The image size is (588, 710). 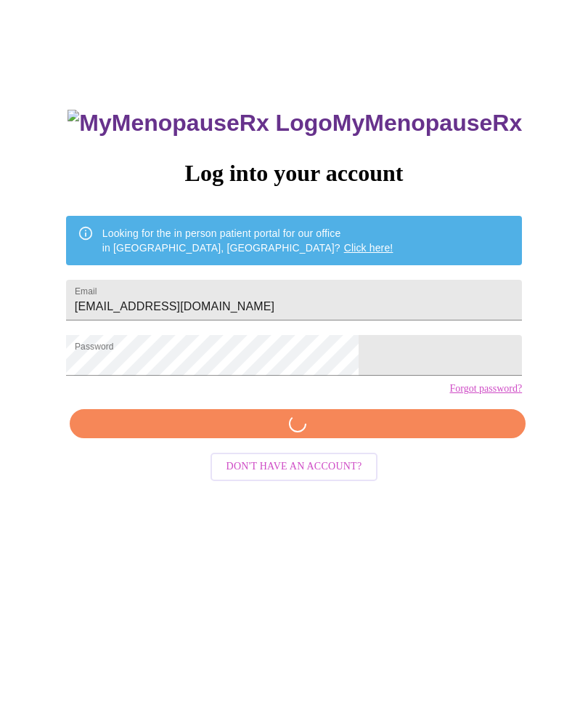 I want to click on button: Don't have an account?, so click(x=294, y=466).